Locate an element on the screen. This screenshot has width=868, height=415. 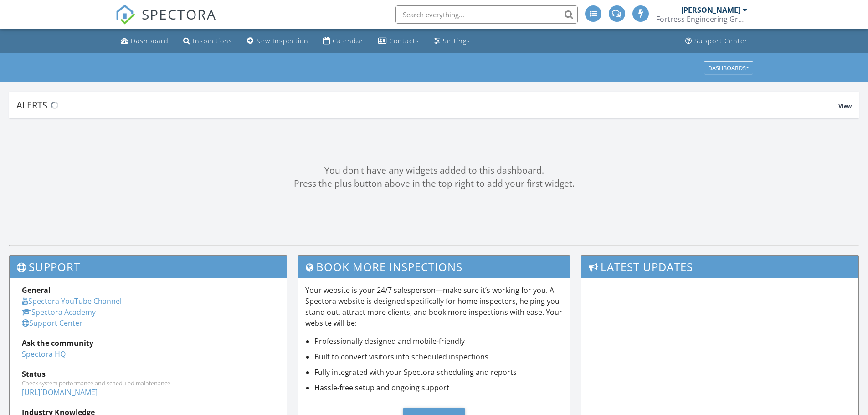
h3: Latest Updates is located at coordinates (720, 267).